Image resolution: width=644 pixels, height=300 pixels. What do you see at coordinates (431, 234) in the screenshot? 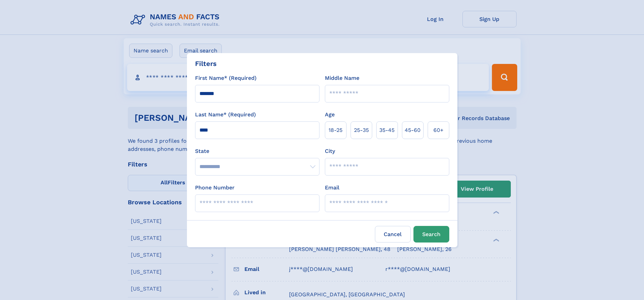
I see `button: Search` at bounding box center [431, 234].